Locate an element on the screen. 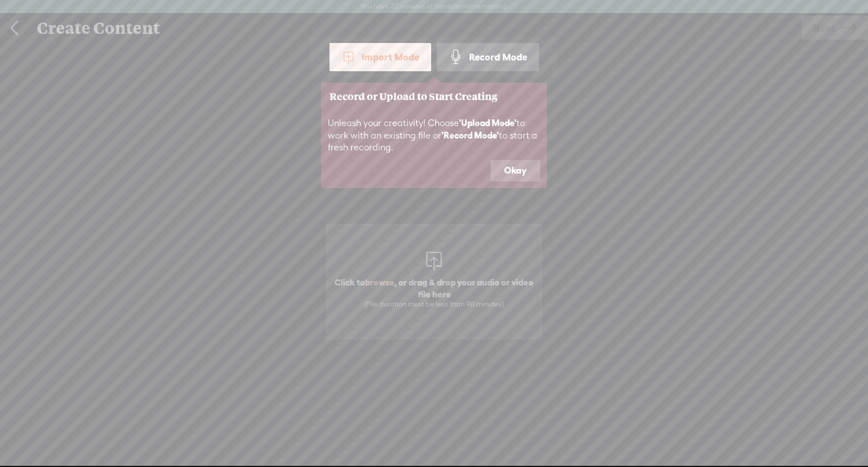 This screenshot has height=467, width=868. h3: Record or Upload to Start Creating is located at coordinates (434, 97).